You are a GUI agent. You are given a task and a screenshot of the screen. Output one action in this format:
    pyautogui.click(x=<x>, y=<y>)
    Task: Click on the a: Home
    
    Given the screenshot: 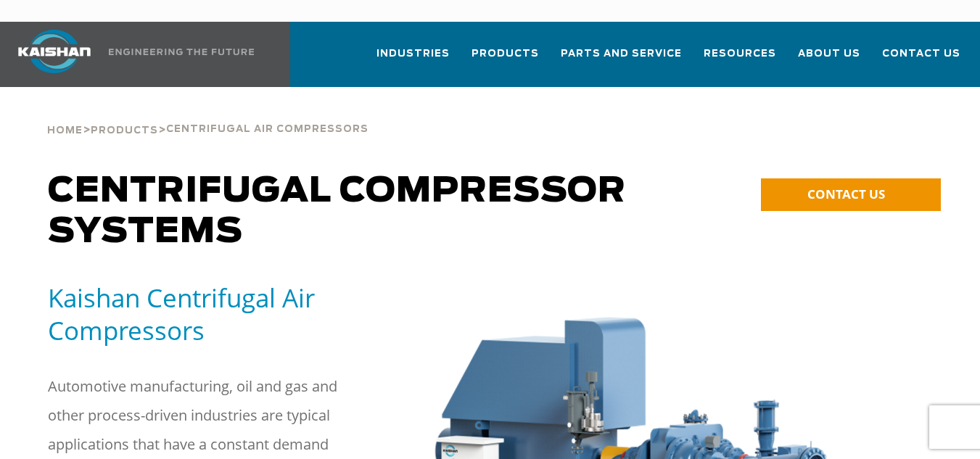 What is the action you would take?
    pyautogui.click(x=65, y=130)
    